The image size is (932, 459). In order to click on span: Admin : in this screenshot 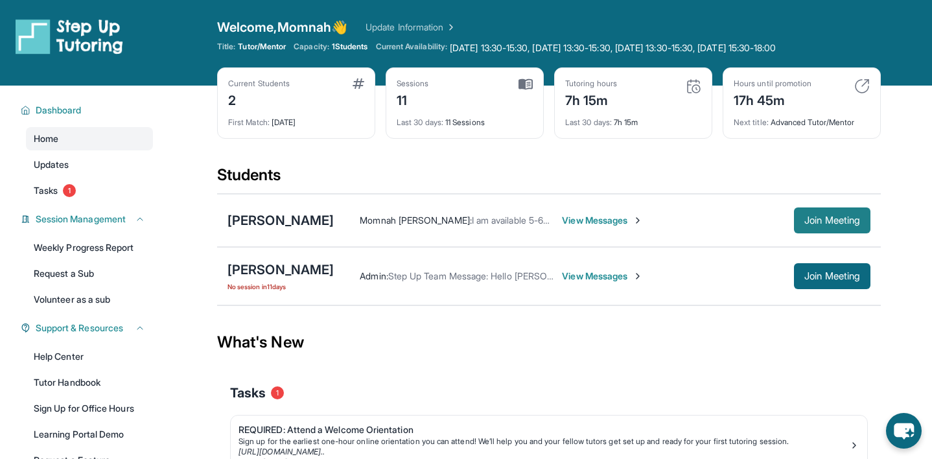, I will do `click(373, 275)`.